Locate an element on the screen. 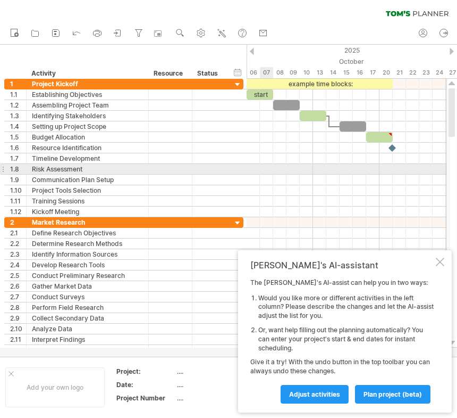 This screenshot has height=418, width=457. div: Wednesday, 8 October 2025 is located at coordinates (280, 72).